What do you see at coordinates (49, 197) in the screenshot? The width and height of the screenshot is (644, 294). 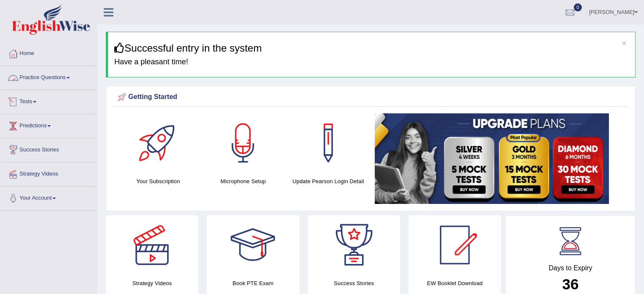 I see `a: Your Account` at bounding box center [49, 197].